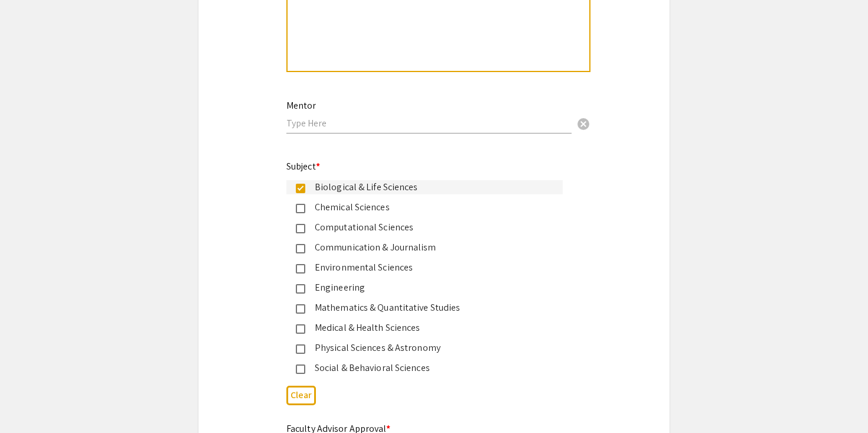  Describe the element at coordinates (430, 268) in the screenshot. I see `div: Environmental Sciences` at that location.